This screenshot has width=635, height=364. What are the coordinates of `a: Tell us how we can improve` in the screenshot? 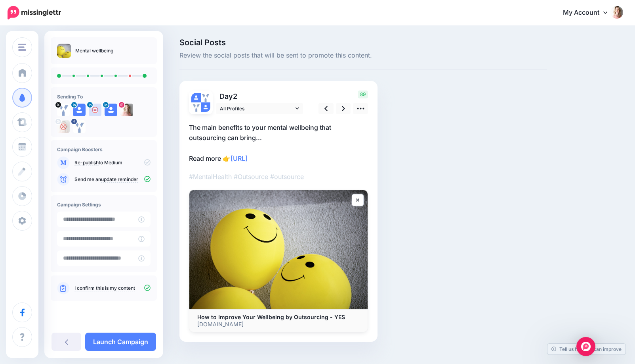 It's located at (586, 348).